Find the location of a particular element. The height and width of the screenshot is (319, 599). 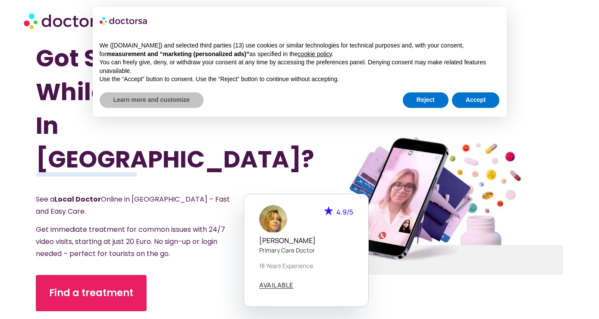

button: Accept is located at coordinates (476, 100).